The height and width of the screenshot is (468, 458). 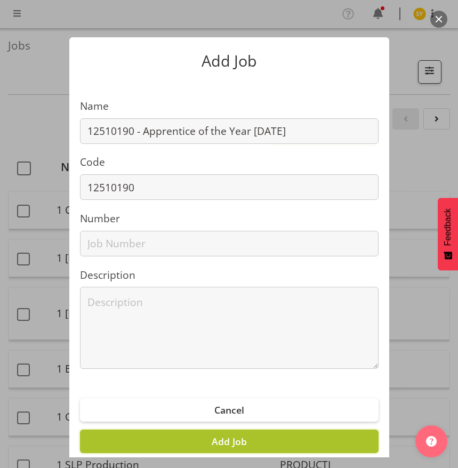 What do you see at coordinates (448, 227) in the screenshot?
I see `span: Feedback` at bounding box center [448, 227].